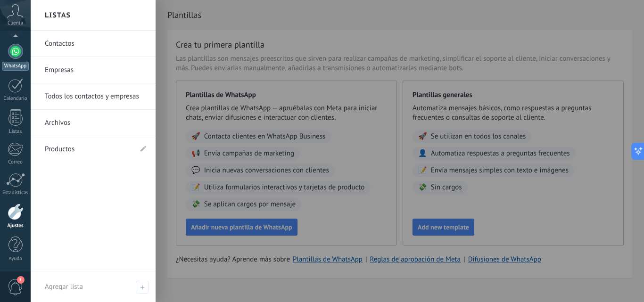 The height and width of the screenshot is (302, 644). I want to click on a: Todos los contactos y empresas, so click(95, 97).